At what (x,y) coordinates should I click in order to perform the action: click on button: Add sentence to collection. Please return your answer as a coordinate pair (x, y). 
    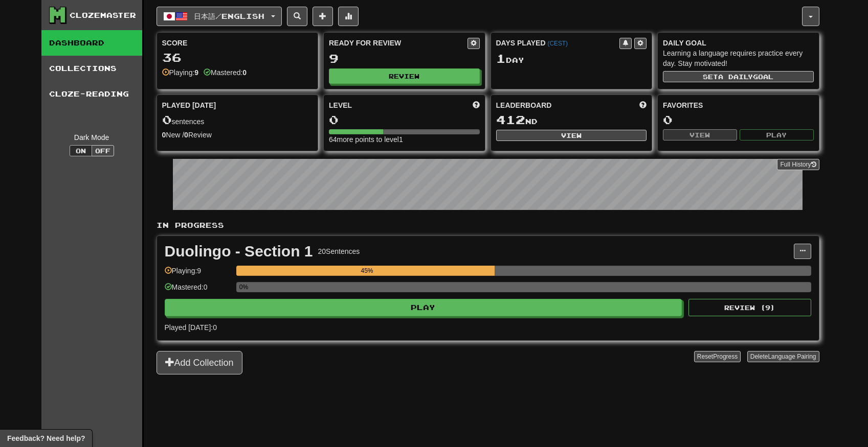
    Looking at the image, I should click on (322, 16).